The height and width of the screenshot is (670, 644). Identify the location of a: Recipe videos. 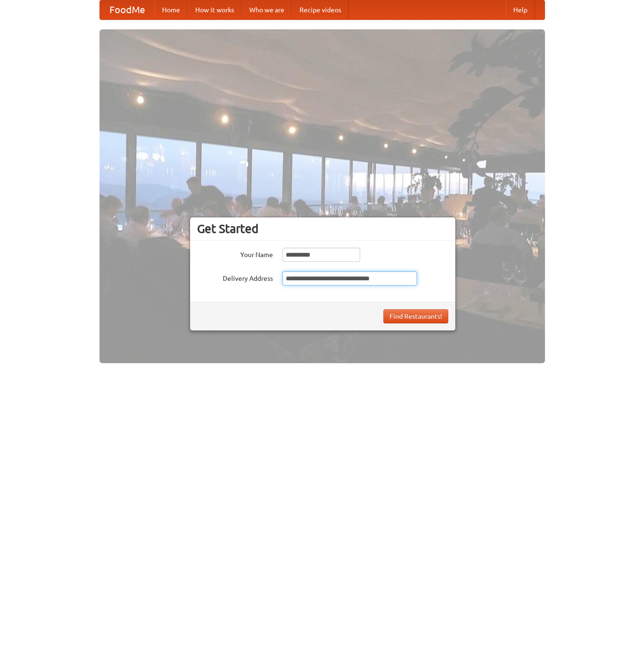
(320, 10).